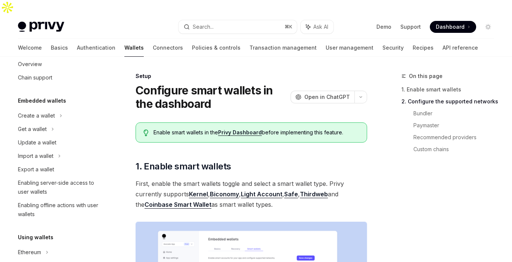 The image size is (512, 262). I want to click on a: Support, so click(410, 27).